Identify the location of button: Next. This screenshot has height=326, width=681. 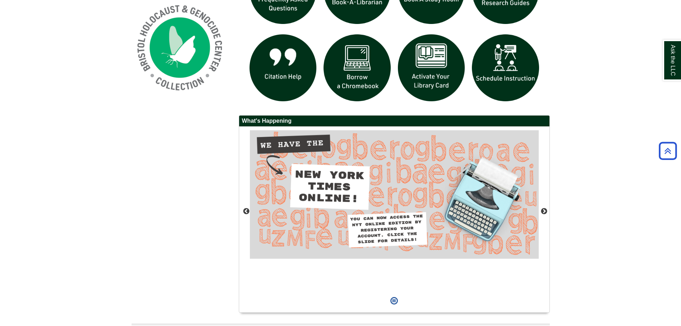
(544, 211).